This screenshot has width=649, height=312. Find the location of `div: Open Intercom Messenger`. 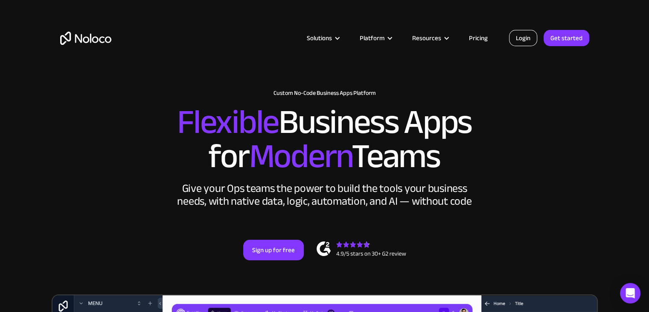

div: Open Intercom Messenger is located at coordinates (630, 293).